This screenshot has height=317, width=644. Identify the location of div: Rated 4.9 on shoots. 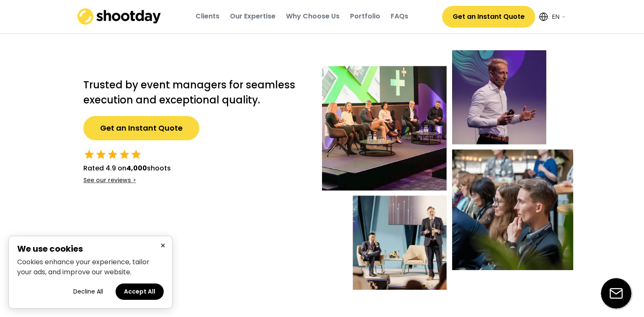
(127, 169).